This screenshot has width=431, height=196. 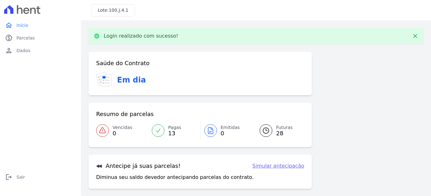 I want to click on p: Login realizado com sucesso!, so click(x=141, y=36).